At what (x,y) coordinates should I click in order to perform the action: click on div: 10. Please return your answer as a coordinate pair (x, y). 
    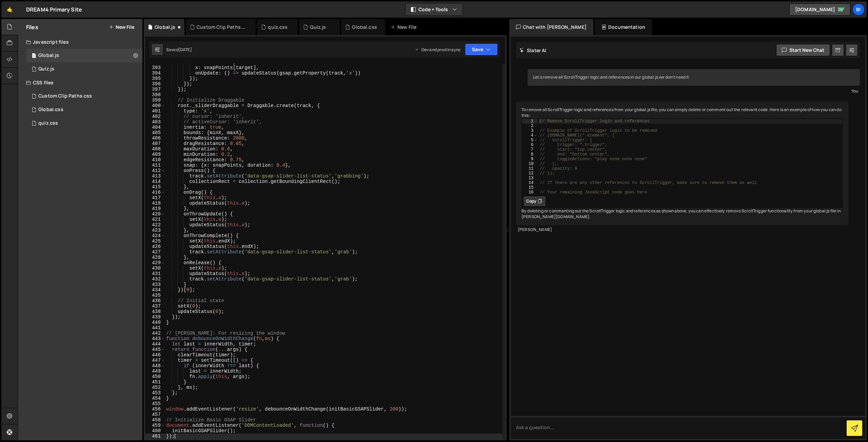
    Looking at the image, I should click on (530, 164).